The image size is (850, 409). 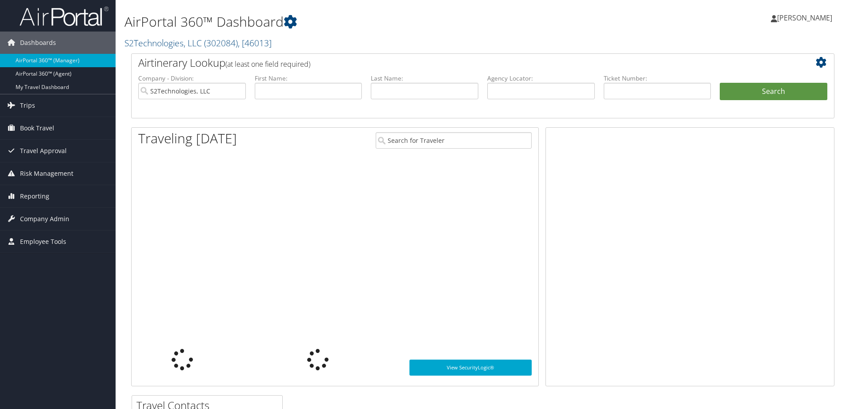 I want to click on label: Agency Locator:, so click(x=541, y=78).